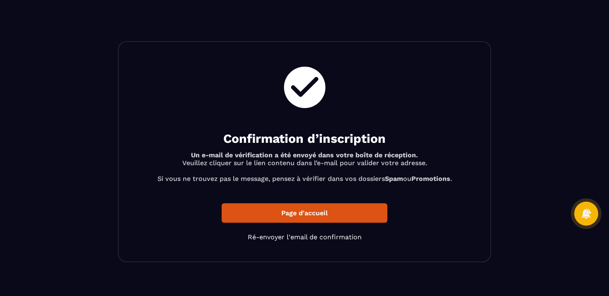  Describe the element at coordinates (305, 167) in the screenshot. I see `p: Veuillez cliquer sur le lien contenu dans l’e-mail pour valider votre adresse. Si vous ne trouvez...` at that location.